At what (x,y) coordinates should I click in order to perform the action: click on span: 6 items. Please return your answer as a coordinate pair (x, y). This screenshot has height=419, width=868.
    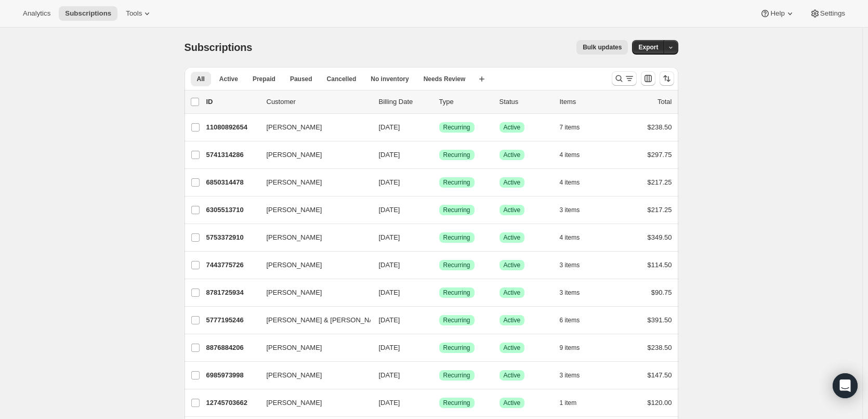
    Looking at the image, I should click on (570, 320).